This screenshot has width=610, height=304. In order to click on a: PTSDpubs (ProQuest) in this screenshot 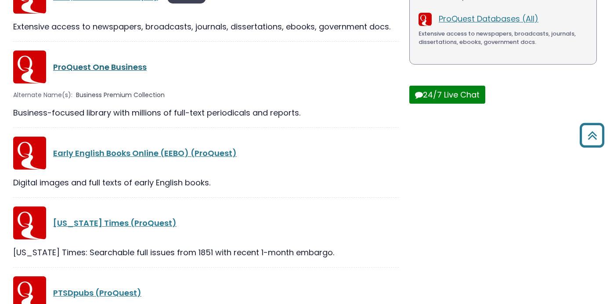, I will do `click(97, 292)`.